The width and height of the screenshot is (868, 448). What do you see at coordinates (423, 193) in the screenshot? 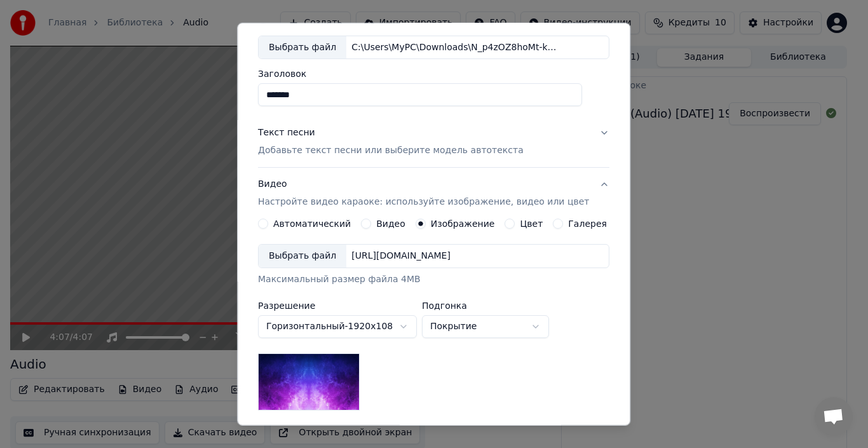
I see `div: Видео` at bounding box center [423, 193].